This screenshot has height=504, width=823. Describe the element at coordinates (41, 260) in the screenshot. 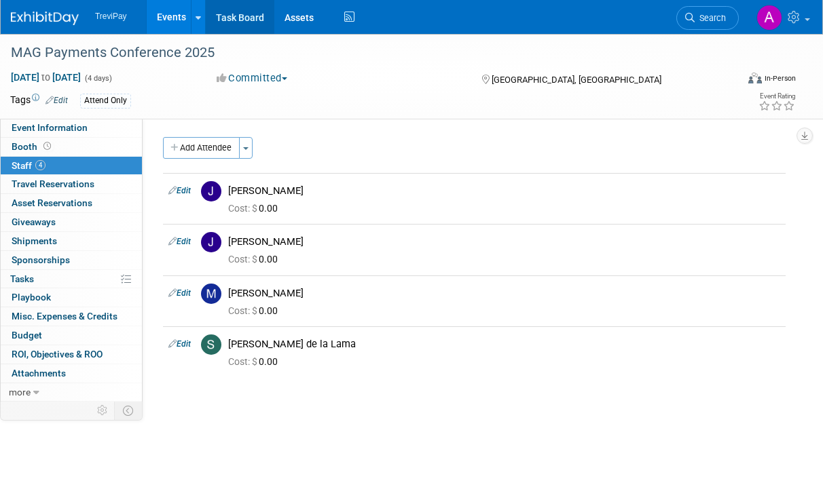

I see `span: Sponsorships` at that location.